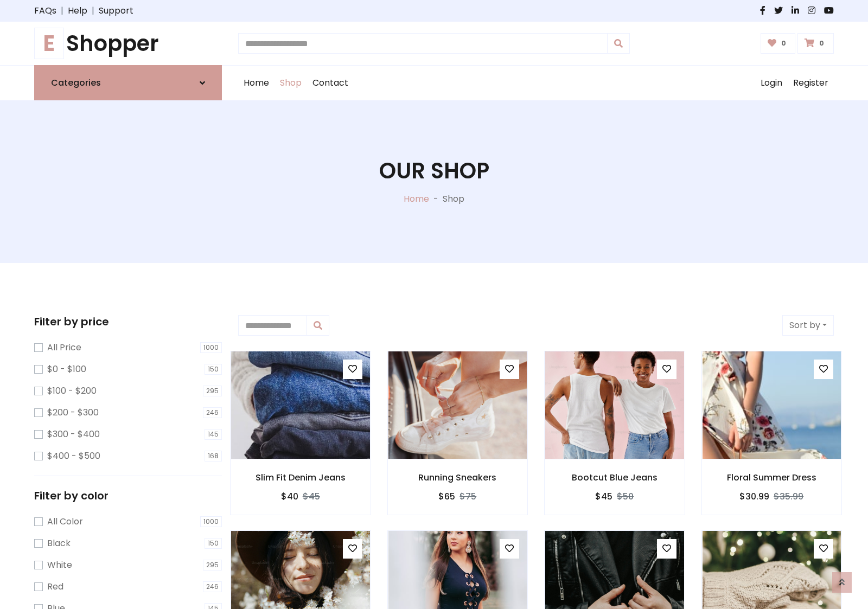 The image size is (868, 609). Describe the element at coordinates (789, 496) in the screenshot. I see `del: $35.99` at that location.